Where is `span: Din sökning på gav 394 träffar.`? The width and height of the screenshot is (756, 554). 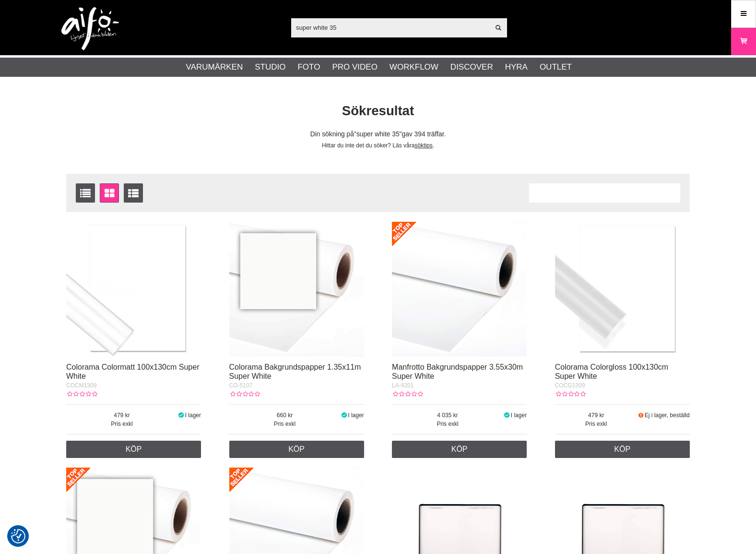
span: Din sökning på gav 394 träffar. is located at coordinates (378, 134).